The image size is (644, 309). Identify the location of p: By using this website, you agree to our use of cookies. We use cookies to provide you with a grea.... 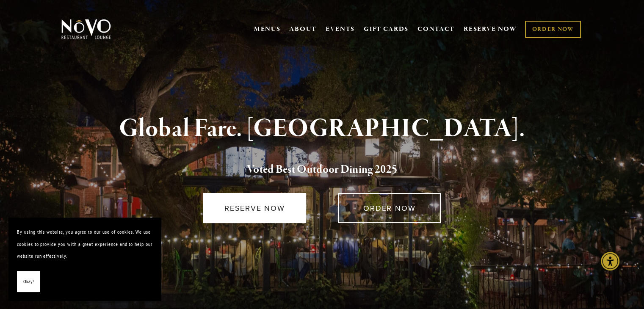
(85, 244).